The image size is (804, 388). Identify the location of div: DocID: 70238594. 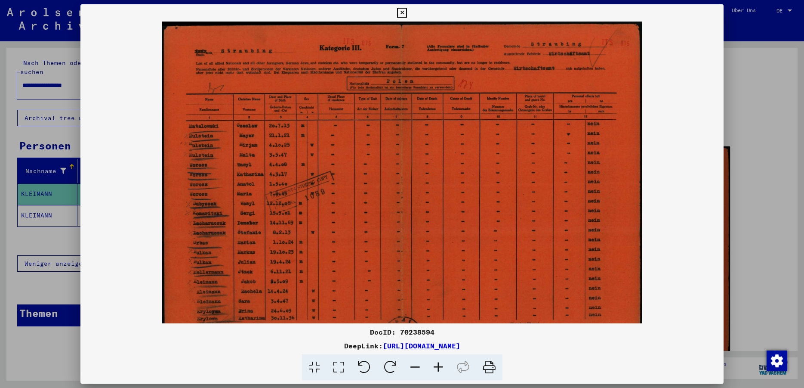
(402, 332).